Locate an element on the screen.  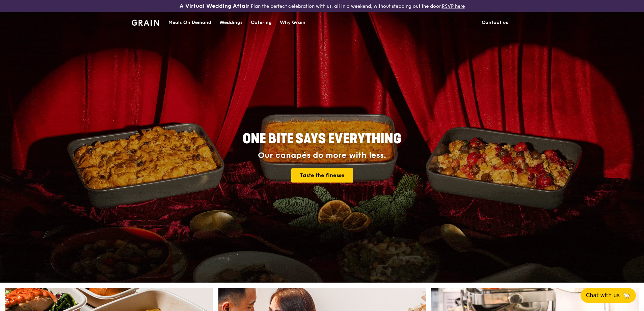
a: RSVP here is located at coordinates (454, 6).